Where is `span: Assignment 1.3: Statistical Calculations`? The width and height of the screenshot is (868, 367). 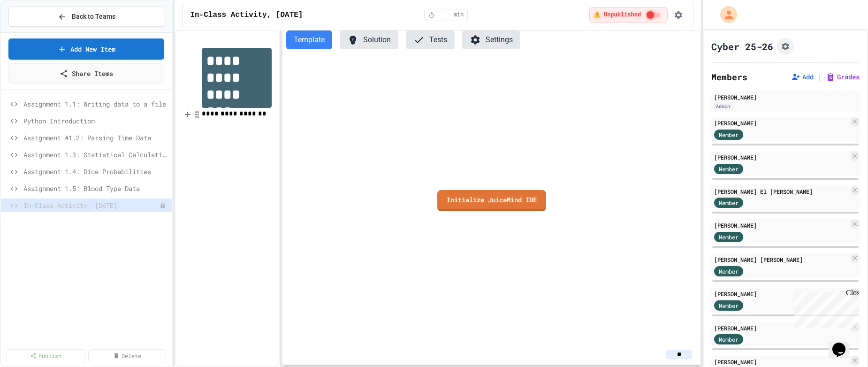 span: Assignment 1.3: Statistical Calculations is located at coordinates (96, 154).